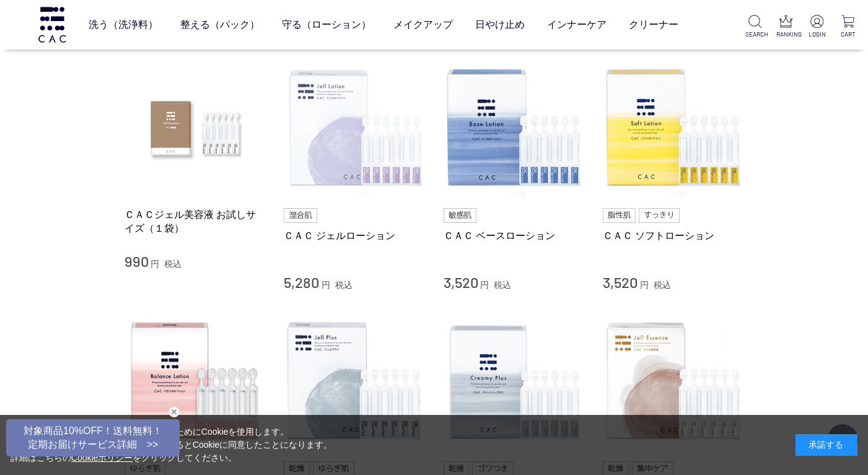 Image resolution: width=868 pixels, height=475 pixels. Describe the element at coordinates (817, 34) in the screenshot. I see `p: LOGIN` at that location.